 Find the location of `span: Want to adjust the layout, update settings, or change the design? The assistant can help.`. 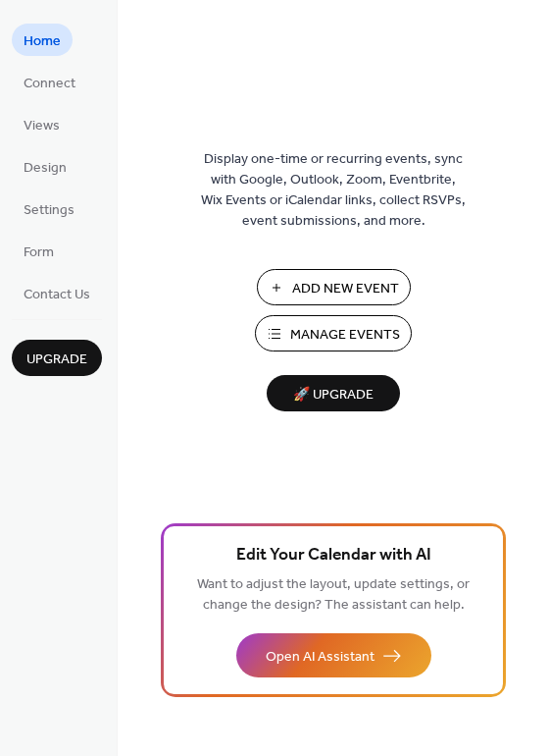

span: Want to adjust the layout, update settings, or change the design? The assistant can help. is located at coordinates (333, 594).